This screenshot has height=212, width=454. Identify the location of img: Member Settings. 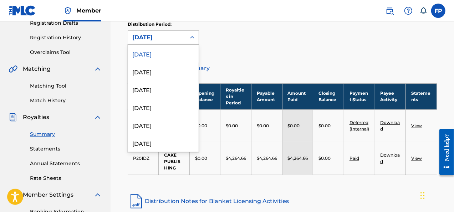
(13, 194).